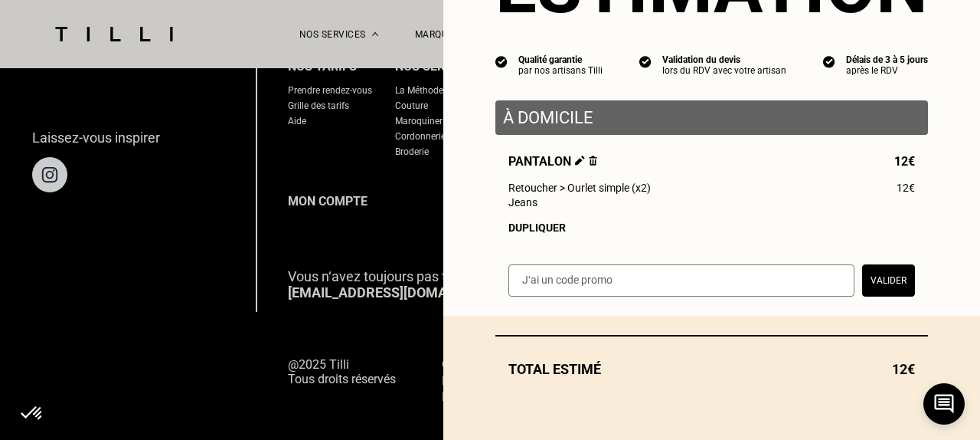 The image size is (980, 440). I want to click on div: Qualité garantie, so click(560, 60).